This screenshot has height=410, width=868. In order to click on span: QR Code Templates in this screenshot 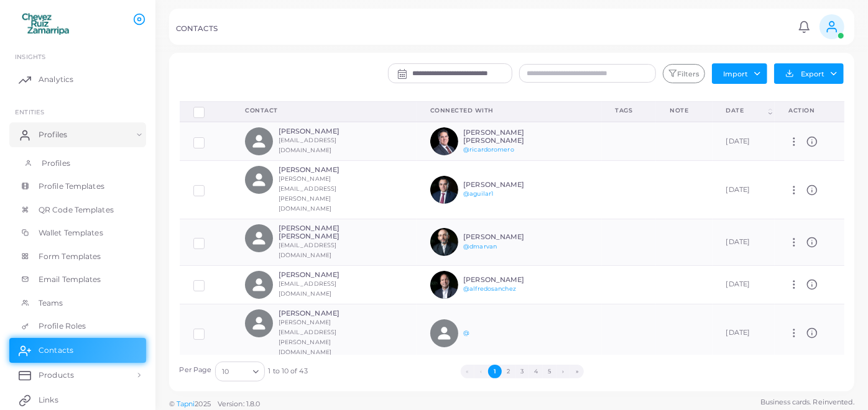, I will do `click(76, 210)`.